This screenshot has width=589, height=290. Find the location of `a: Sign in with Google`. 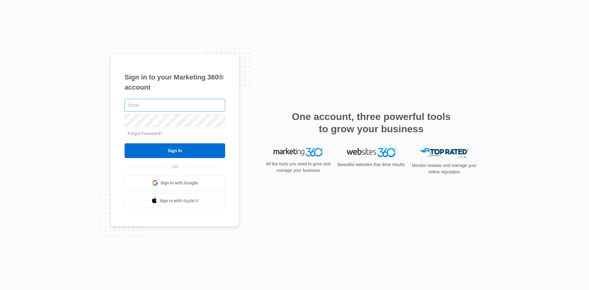

a: Sign in with Google is located at coordinates (175, 183).